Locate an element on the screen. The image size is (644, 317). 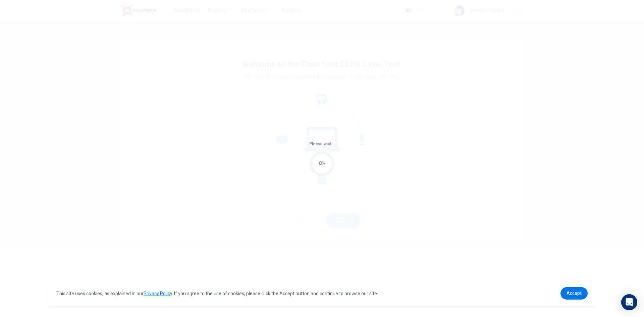
span: Accept is located at coordinates (573, 293).